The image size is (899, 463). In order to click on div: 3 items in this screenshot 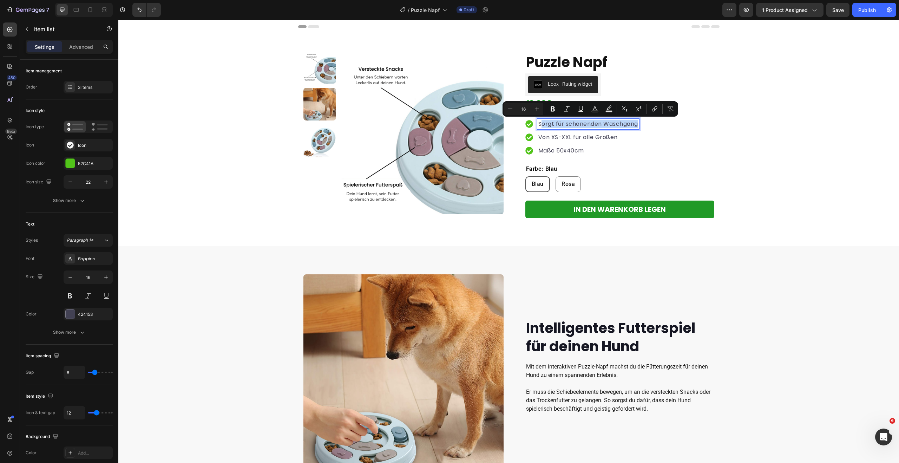, I will do `click(94, 87)`.